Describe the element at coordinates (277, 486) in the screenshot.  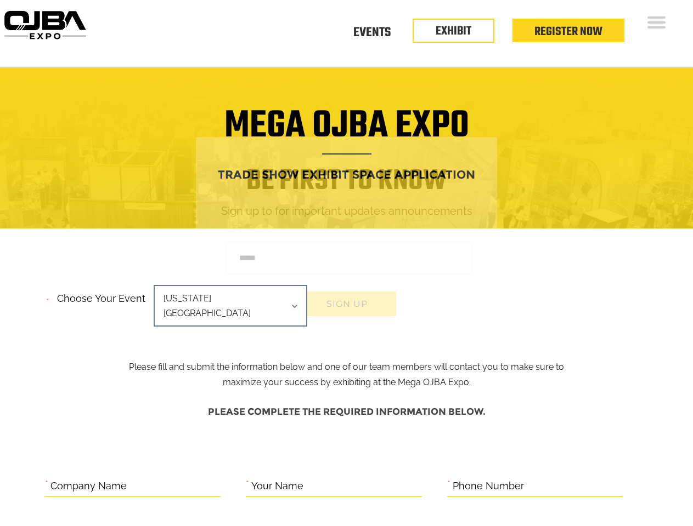
I see `label: Your Name` at that location.